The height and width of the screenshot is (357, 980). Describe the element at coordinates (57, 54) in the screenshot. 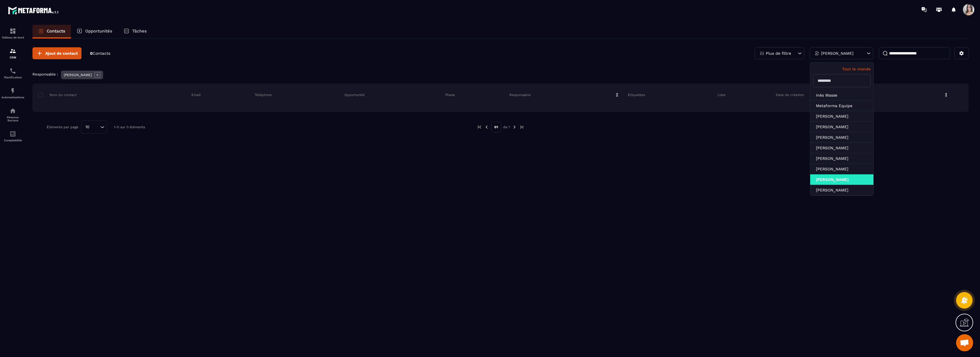

I see `button: Ajout de contact` at that location.